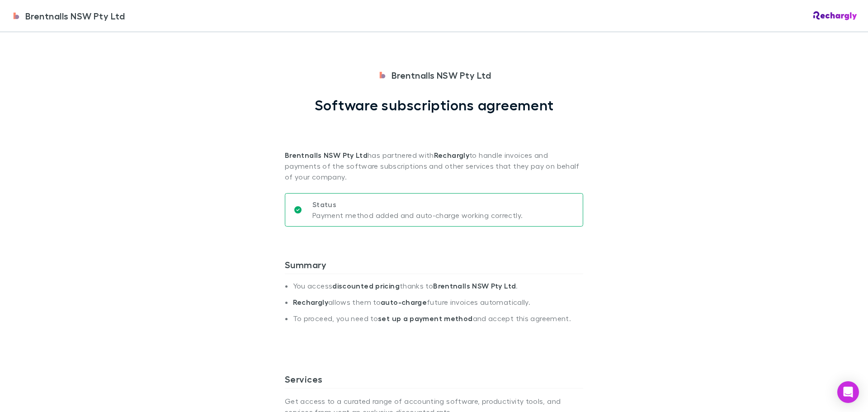 Image resolution: width=868 pixels, height=412 pixels. Describe the element at coordinates (366, 286) in the screenshot. I see `strong: discounted pricing` at that location.